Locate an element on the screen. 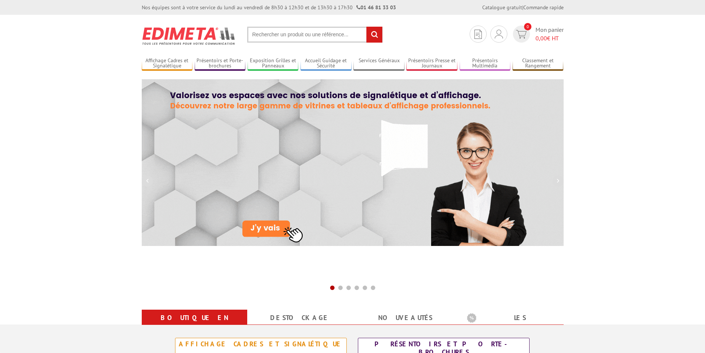  a: Services Généraux is located at coordinates (379, 63).